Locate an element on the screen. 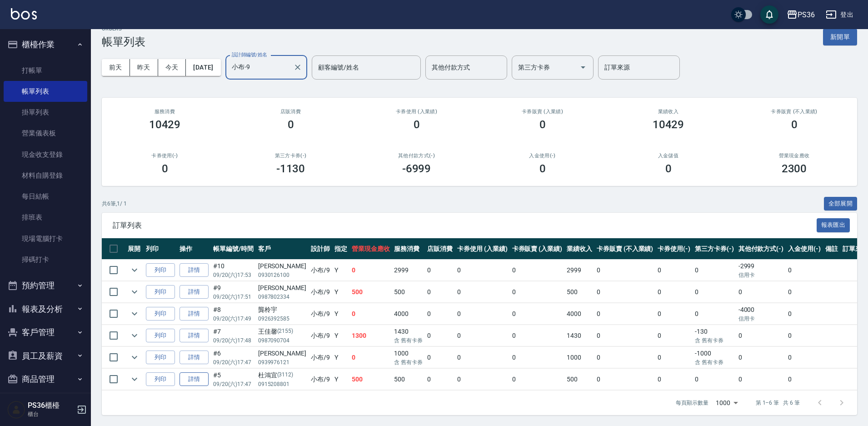 The height and width of the screenshot is (426, 868). p: (2155) is located at coordinates (285, 331).